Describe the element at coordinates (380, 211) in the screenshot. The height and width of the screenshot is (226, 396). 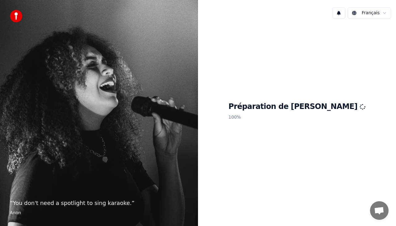
I see `div: Ouvrir le chat` at that location.